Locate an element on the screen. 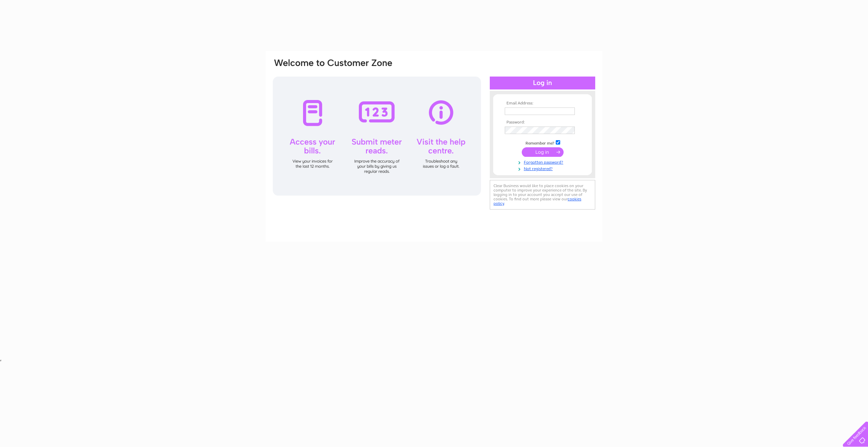  div: Clear Business would like to place cookies on your computer to improve your experience of the sit... is located at coordinates (542, 194).